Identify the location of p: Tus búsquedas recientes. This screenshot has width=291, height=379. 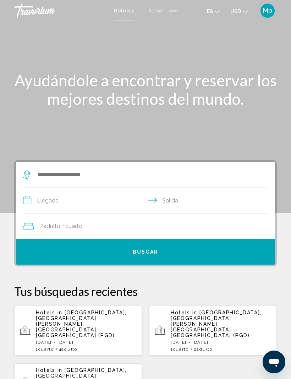
(146, 291).